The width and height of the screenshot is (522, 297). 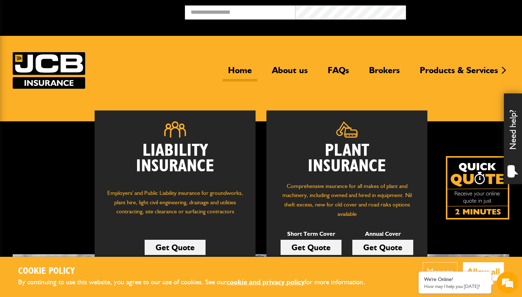 What do you see at coordinates (459, 73) in the screenshot?
I see `a: Products & Services` at bounding box center [459, 73].